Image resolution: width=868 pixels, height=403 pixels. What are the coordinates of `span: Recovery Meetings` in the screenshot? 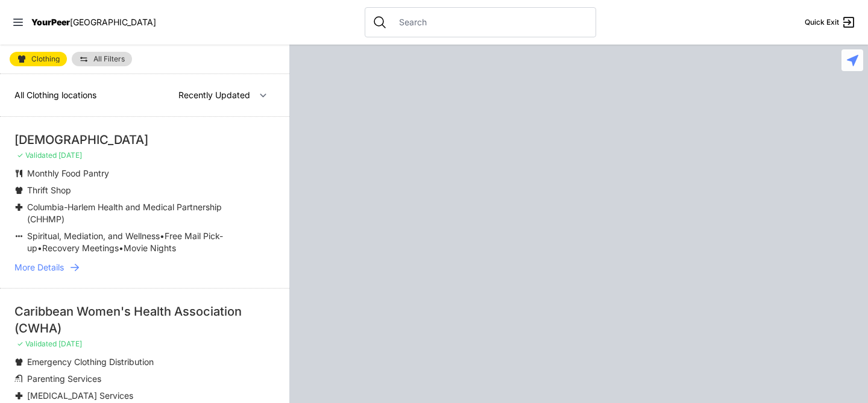 It's located at (80, 248).